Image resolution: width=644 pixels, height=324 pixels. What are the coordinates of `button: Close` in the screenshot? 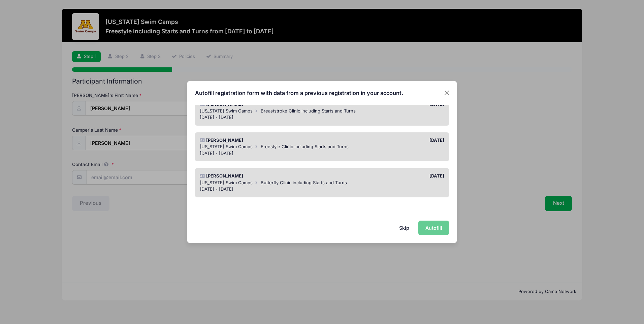 It's located at (447, 93).